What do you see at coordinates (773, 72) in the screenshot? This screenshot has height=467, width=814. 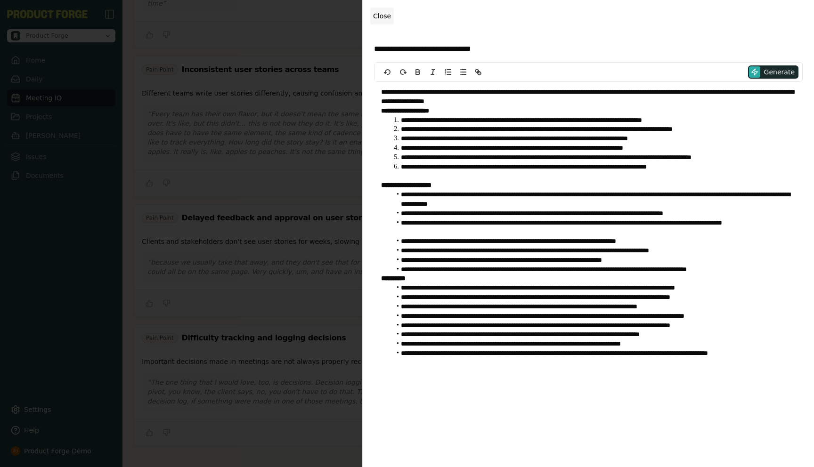 I see `button: Generate` at bounding box center [773, 72].